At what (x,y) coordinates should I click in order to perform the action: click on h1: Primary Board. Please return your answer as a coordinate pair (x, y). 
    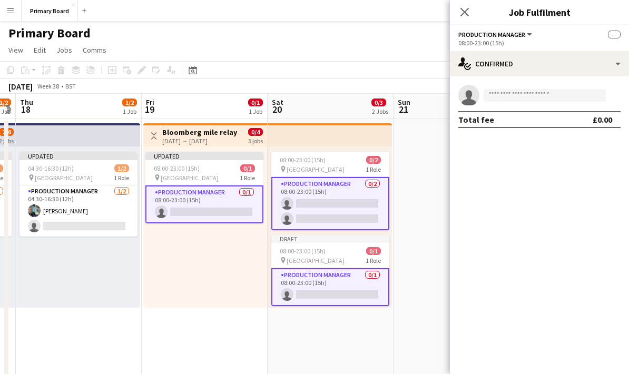
    Looking at the image, I should click on (50, 33).